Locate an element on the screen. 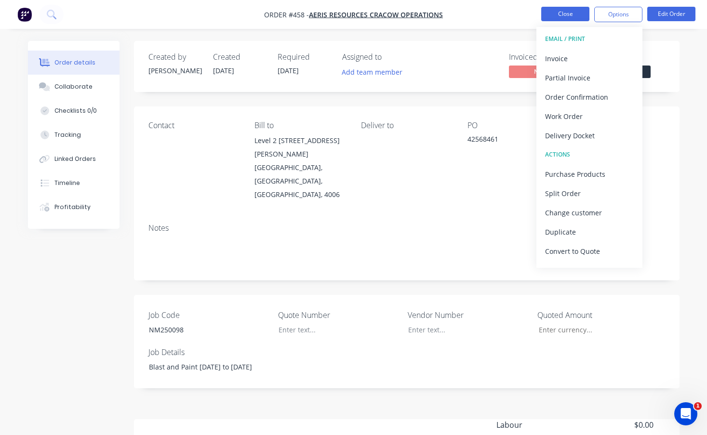 The height and width of the screenshot is (435, 707). button: Profitability is located at coordinates (74, 207).